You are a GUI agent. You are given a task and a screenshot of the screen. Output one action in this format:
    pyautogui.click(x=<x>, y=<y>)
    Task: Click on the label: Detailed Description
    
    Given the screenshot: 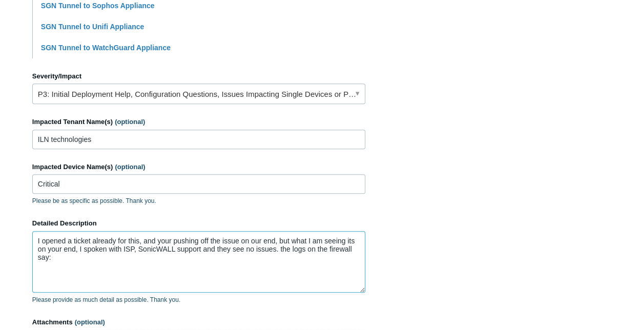 What is the action you would take?
    pyautogui.click(x=199, y=224)
    